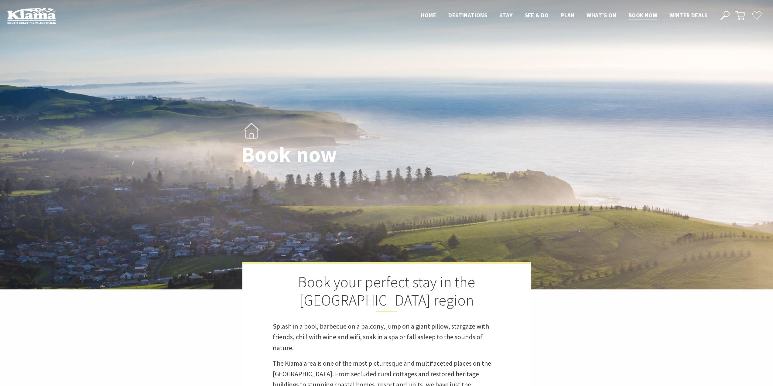 This screenshot has height=386, width=773. I want to click on img: Kiama Logo, so click(32, 15).